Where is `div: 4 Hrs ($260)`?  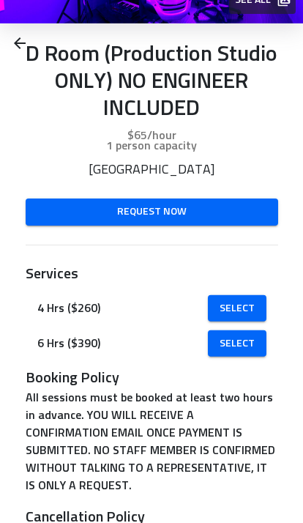 div: 4 Hrs ($260) is located at coordinates (152, 309).